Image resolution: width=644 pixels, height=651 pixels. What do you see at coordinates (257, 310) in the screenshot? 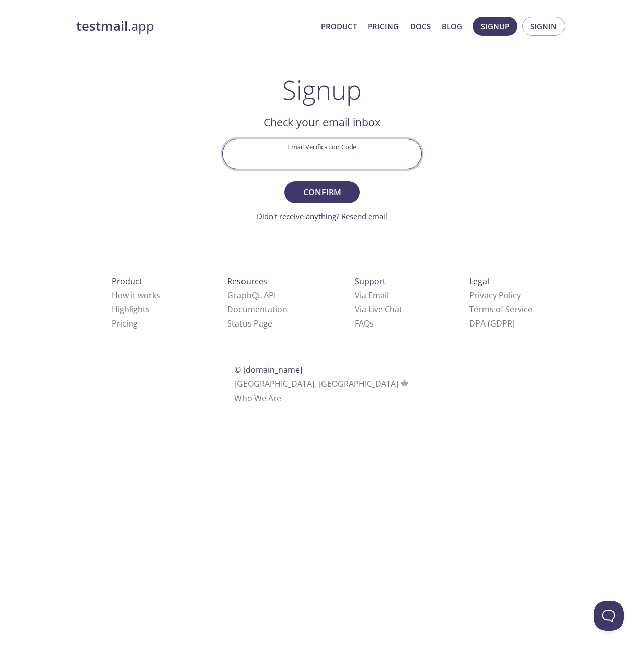
I see `a: Documentation` at bounding box center [257, 310].